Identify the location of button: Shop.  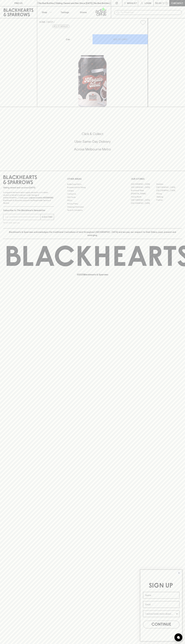
(46, 12).